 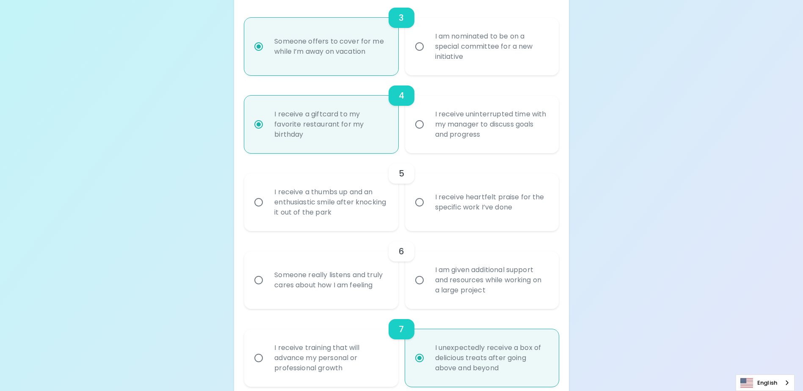 What do you see at coordinates (330, 280) in the screenshot?
I see `div: Someone really listens and truly cares about how I am feeling` at bounding box center [330, 280].